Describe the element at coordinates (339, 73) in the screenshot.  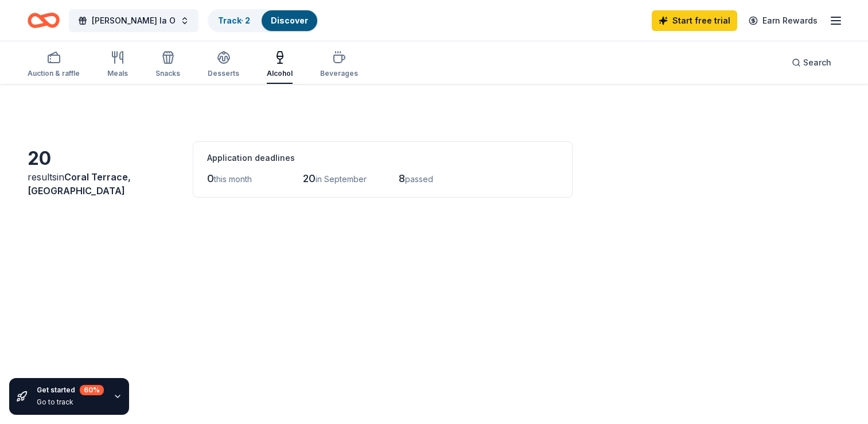
I see `div: Beverages` at that location.